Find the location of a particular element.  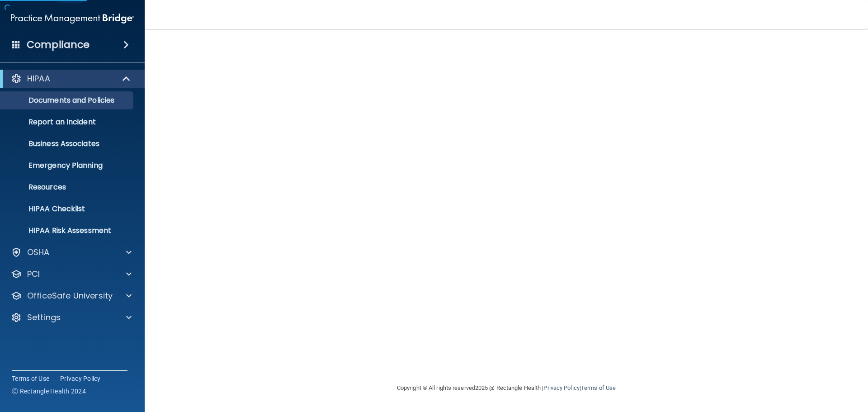

p: Report an Incident is located at coordinates (67, 122).